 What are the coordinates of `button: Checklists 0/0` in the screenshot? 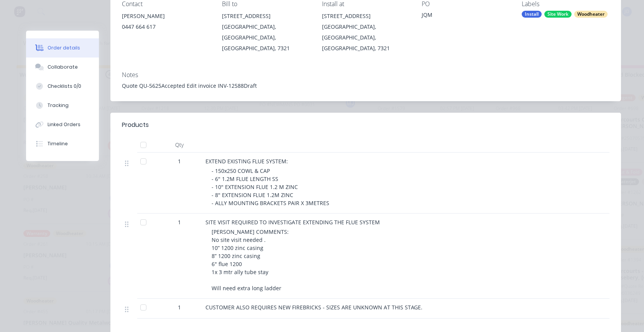 It's located at (63, 86).